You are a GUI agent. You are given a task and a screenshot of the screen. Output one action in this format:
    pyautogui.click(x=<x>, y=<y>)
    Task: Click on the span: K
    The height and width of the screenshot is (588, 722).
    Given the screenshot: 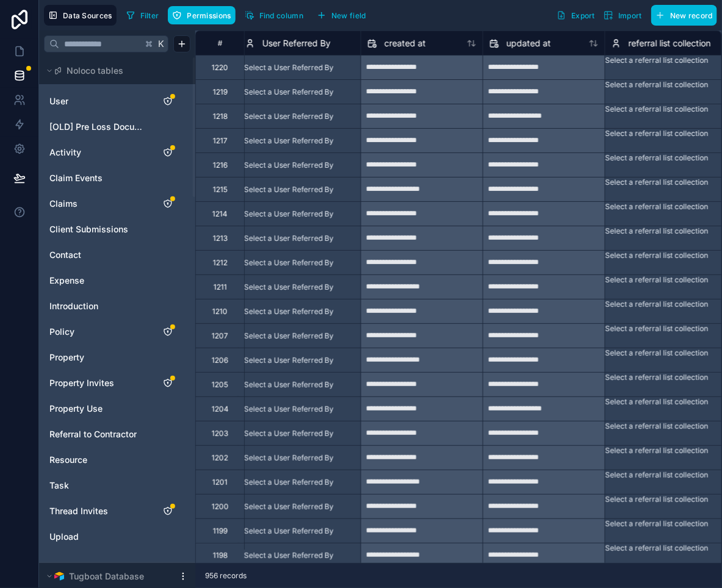 What is the action you would take?
    pyautogui.click(x=161, y=44)
    